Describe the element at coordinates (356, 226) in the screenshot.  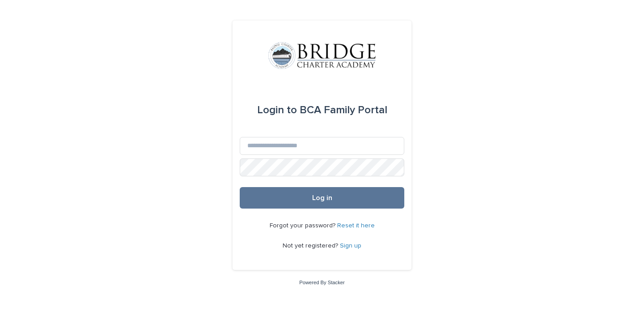
I see `a: Reset it here` at that location.